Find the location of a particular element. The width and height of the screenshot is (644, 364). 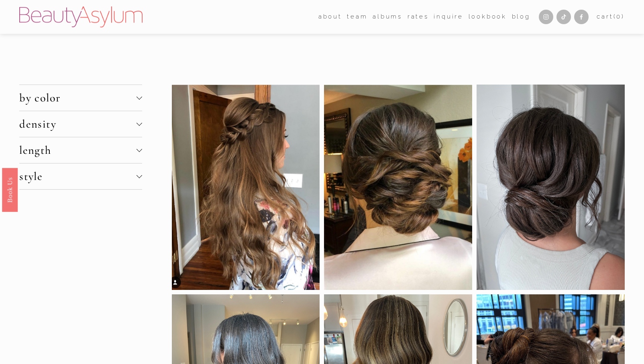

a: Book Us is located at coordinates (10, 189).